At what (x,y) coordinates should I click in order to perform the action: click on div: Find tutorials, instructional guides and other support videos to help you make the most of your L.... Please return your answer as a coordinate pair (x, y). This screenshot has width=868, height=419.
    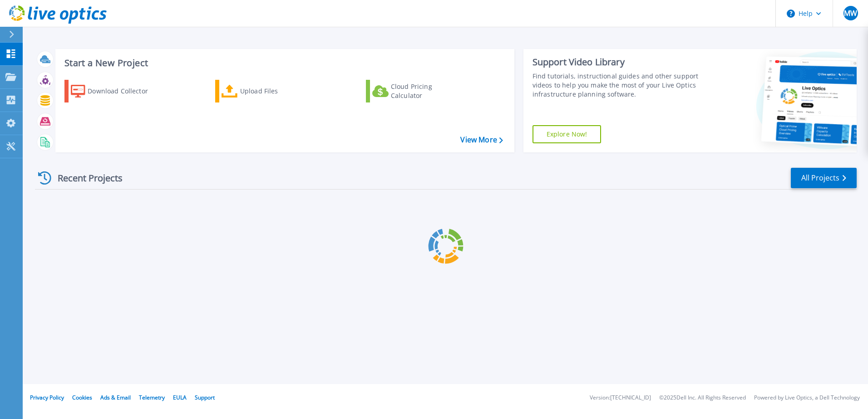
    Looking at the image, I should click on (618, 86).